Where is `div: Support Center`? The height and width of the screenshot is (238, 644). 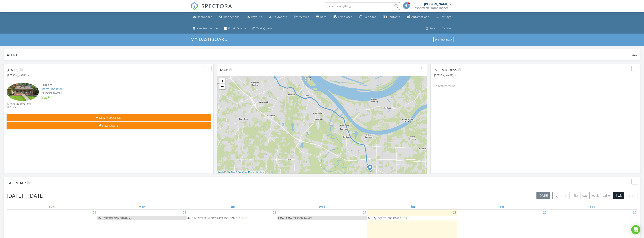 div: Support Center is located at coordinates (441, 28).